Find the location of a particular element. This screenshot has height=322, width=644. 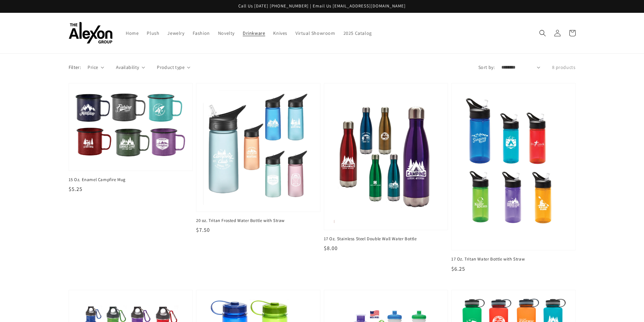

span: Virtual Showroom is located at coordinates (316, 33).